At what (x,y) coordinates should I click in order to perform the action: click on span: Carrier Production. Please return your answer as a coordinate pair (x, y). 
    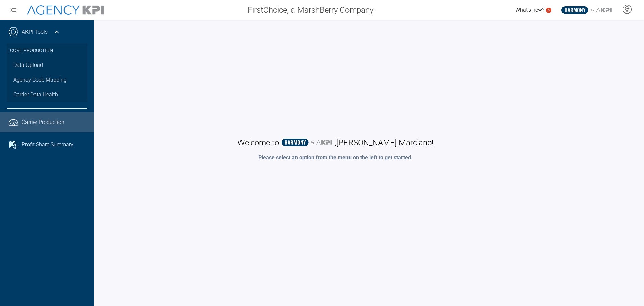
    Looking at the image, I should click on (43, 123).